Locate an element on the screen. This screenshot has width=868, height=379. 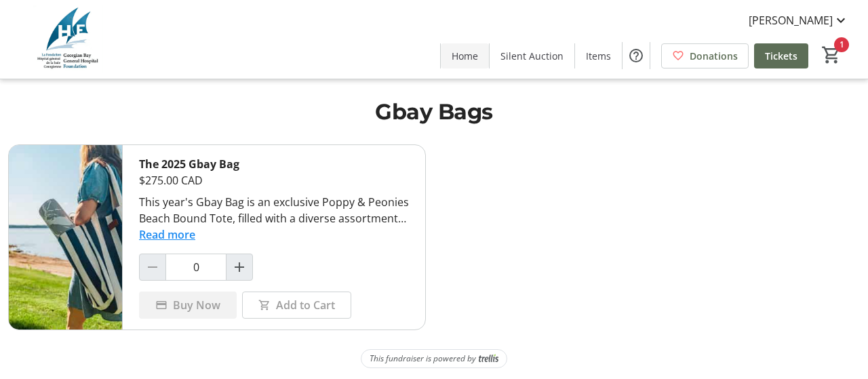
div: This year's Gbay Bag is an exclusive Poppy & Peonies Beach Bound Tote, filled with a diverse asso... is located at coordinates (274, 210).